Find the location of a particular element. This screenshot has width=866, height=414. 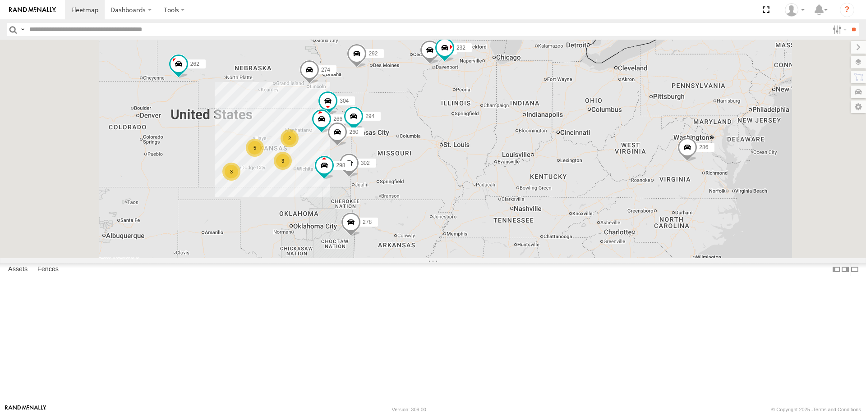

a: Terms and Conditions is located at coordinates (837, 410).